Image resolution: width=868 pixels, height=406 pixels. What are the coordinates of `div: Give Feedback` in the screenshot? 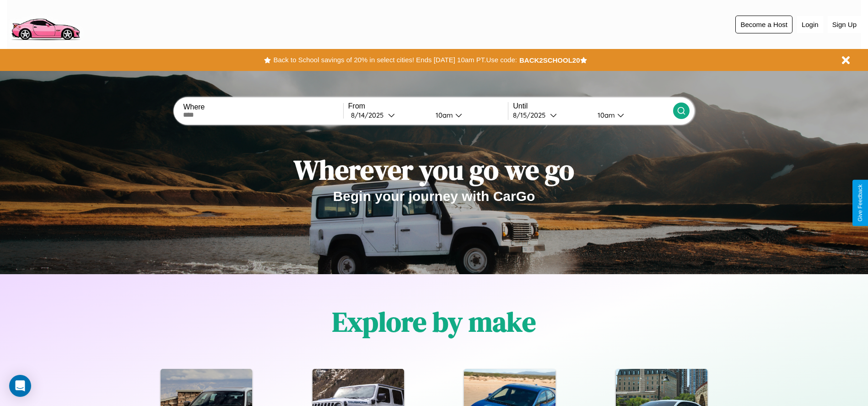 It's located at (860, 203).